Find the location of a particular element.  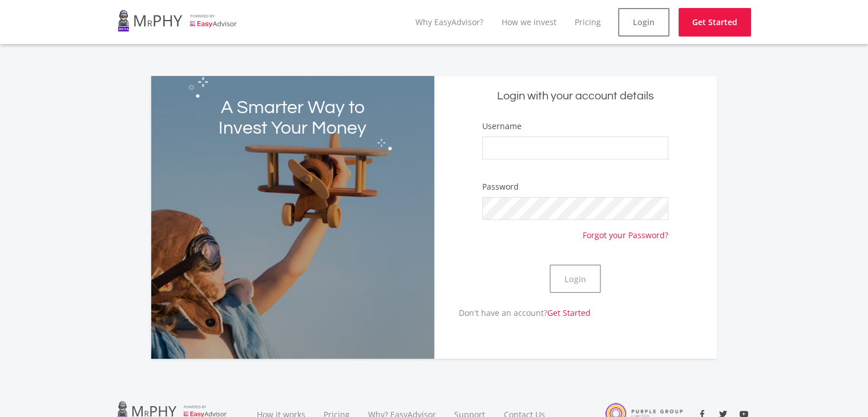

a: Login is located at coordinates (643, 22).